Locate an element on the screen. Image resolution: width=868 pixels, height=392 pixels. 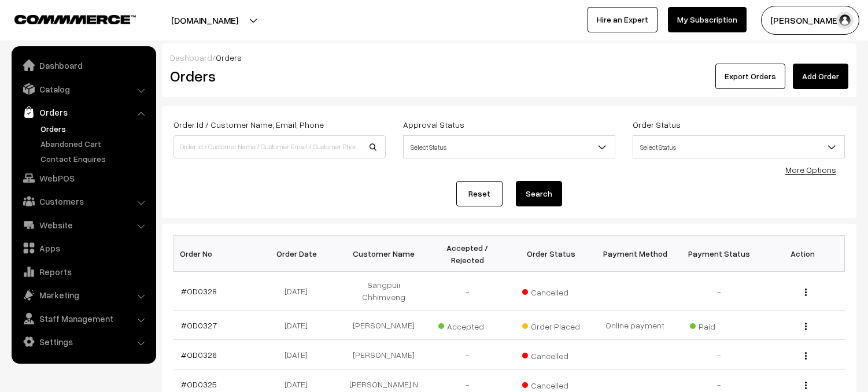
span: Paid is located at coordinates (718, 325).